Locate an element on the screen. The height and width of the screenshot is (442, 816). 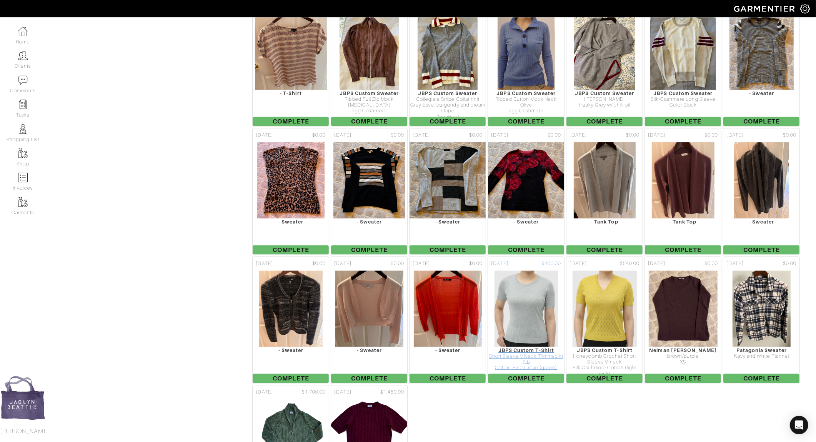
img: WGxQk3poyinFUmwmNPGTkE43 is located at coordinates (448, 309).